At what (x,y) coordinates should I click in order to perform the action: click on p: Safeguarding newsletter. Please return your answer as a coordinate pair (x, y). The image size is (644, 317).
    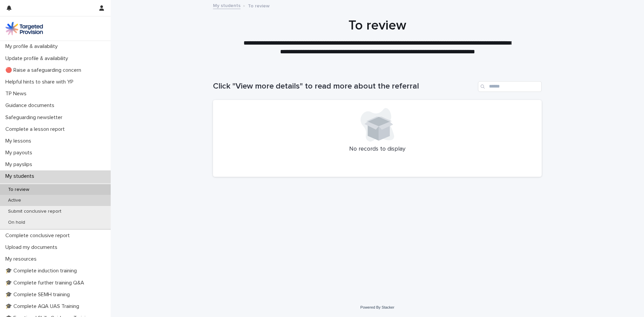
    Looking at the image, I should click on (35, 117).